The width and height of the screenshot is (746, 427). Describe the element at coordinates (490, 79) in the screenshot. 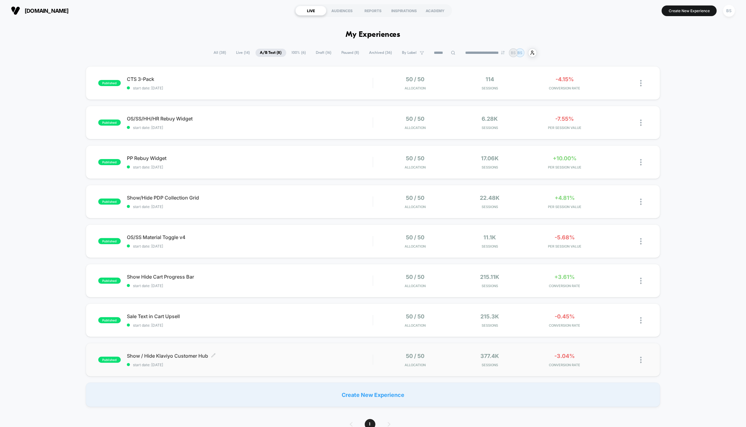

I see `span: 114` at that location.